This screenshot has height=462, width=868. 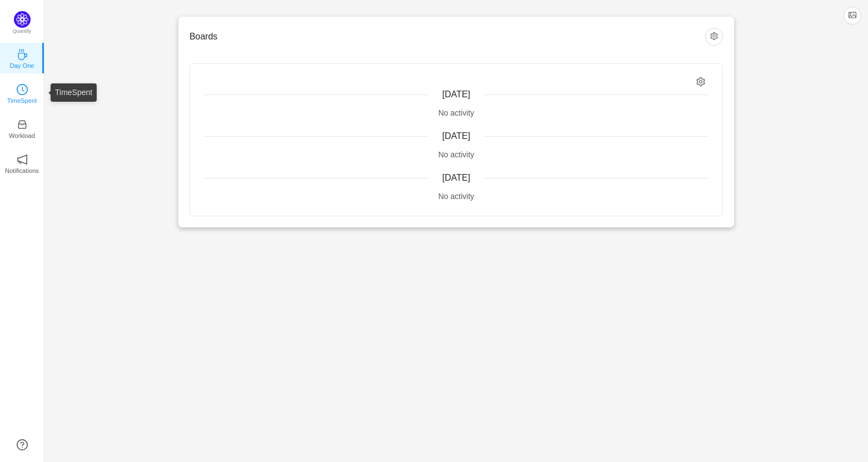 I want to click on h3: Boards, so click(x=447, y=37).